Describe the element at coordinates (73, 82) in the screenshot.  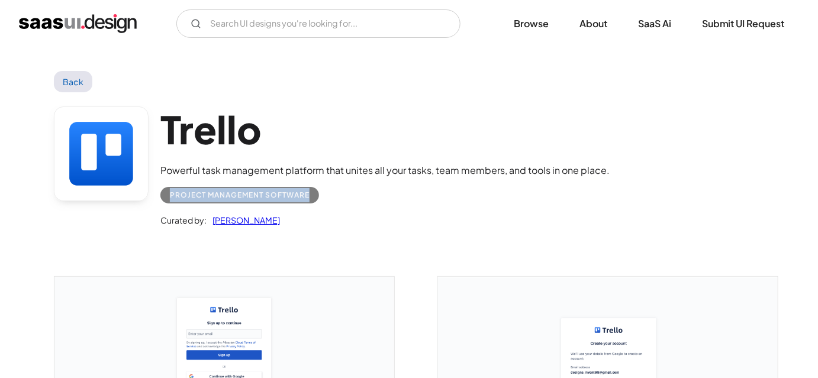
I see `a: Back` at that location.